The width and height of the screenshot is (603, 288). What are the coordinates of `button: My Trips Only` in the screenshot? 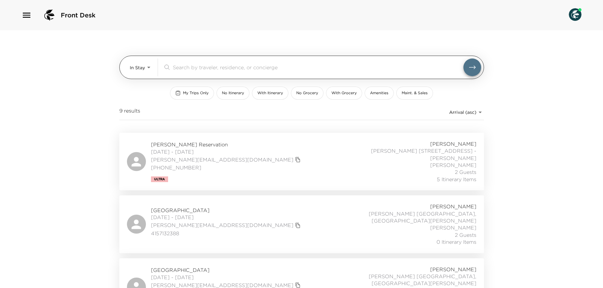 It's located at (192, 93).